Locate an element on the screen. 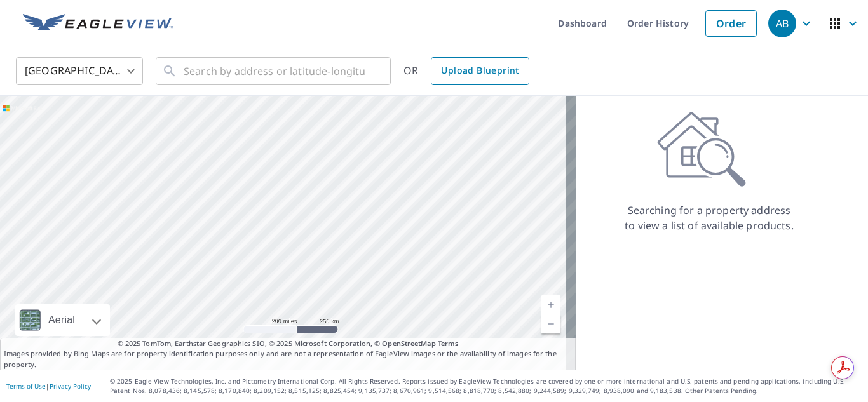  a: Terms is located at coordinates (448, 343).